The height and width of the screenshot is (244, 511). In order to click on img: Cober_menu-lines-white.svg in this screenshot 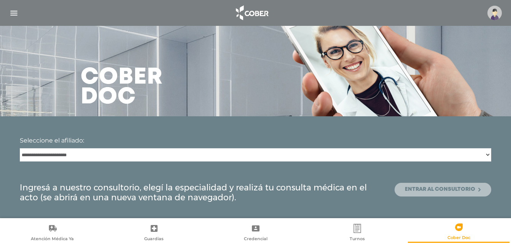, I will do `click(14, 13)`.